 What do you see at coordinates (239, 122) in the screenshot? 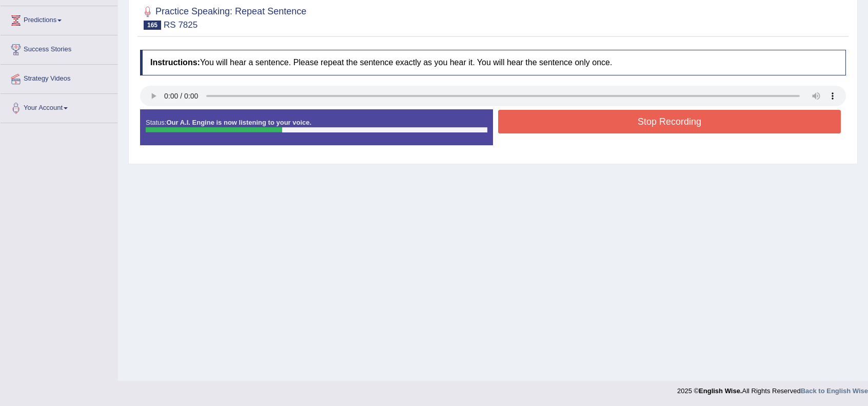
I see `strong: Our A.I. Engine is now listening to your voice.` at bounding box center [239, 122].